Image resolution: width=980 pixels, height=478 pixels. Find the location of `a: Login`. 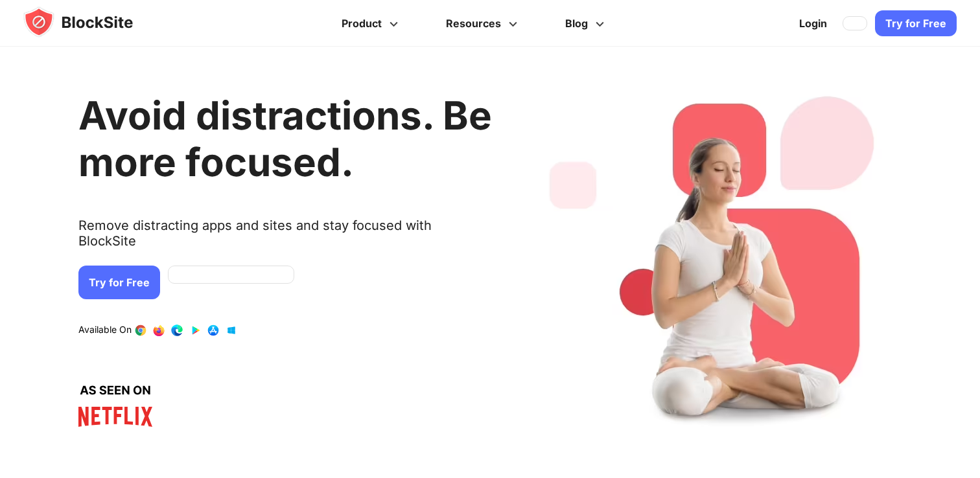

a: Login is located at coordinates (812, 23).